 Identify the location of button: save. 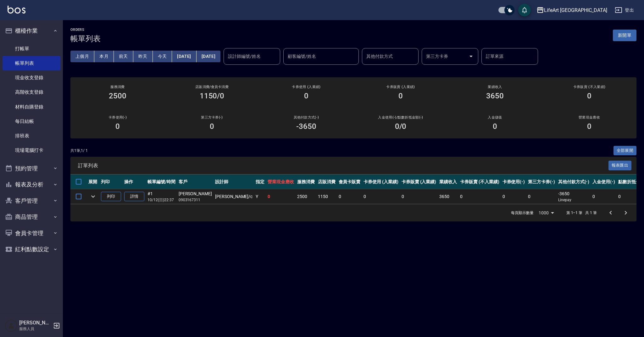
(524, 10).